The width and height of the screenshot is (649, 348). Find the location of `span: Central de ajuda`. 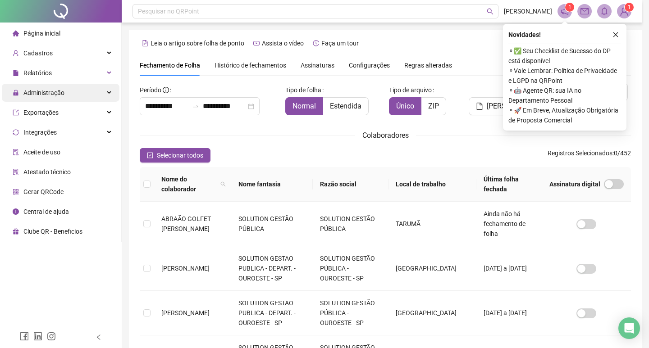

span: Central de ajuda is located at coordinates (46, 212).